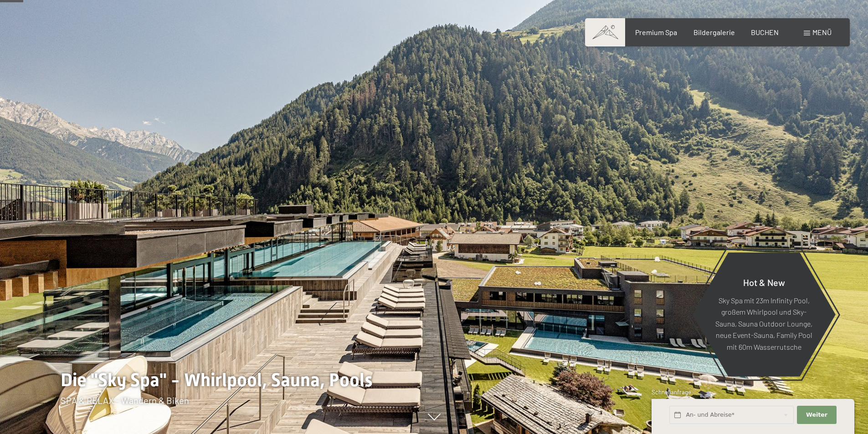 Image resolution: width=868 pixels, height=434 pixels. I want to click on span: Premium Spa, so click(656, 32).